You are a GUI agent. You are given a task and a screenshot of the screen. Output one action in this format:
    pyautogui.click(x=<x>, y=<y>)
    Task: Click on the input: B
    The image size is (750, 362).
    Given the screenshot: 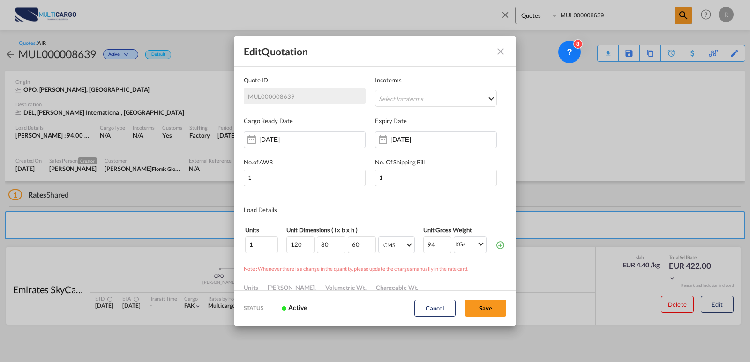 What is the action you would take?
    pyautogui.click(x=331, y=245)
    